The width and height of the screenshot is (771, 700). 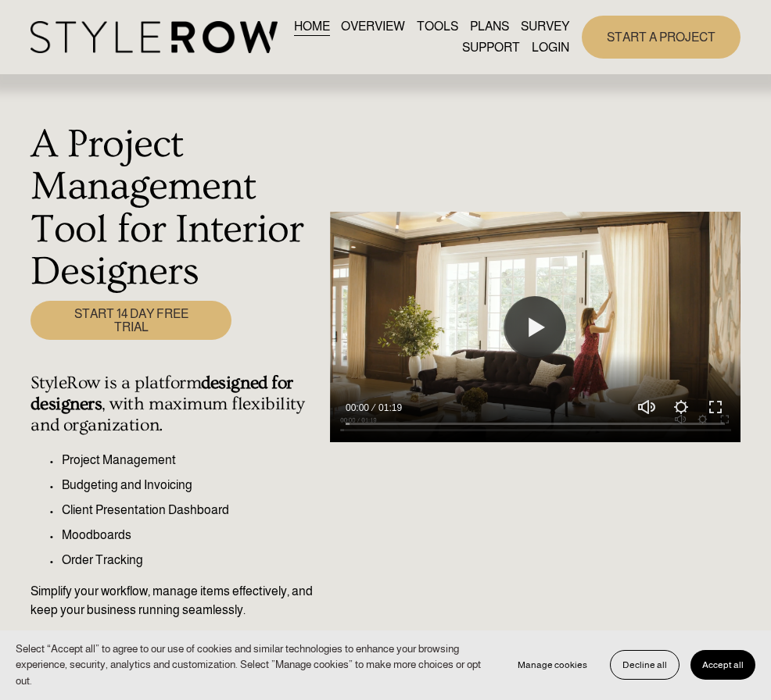 What do you see at coordinates (163, 393) in the screenshot?
I see `strong: designed for designers` at bounding box center [163, 393].